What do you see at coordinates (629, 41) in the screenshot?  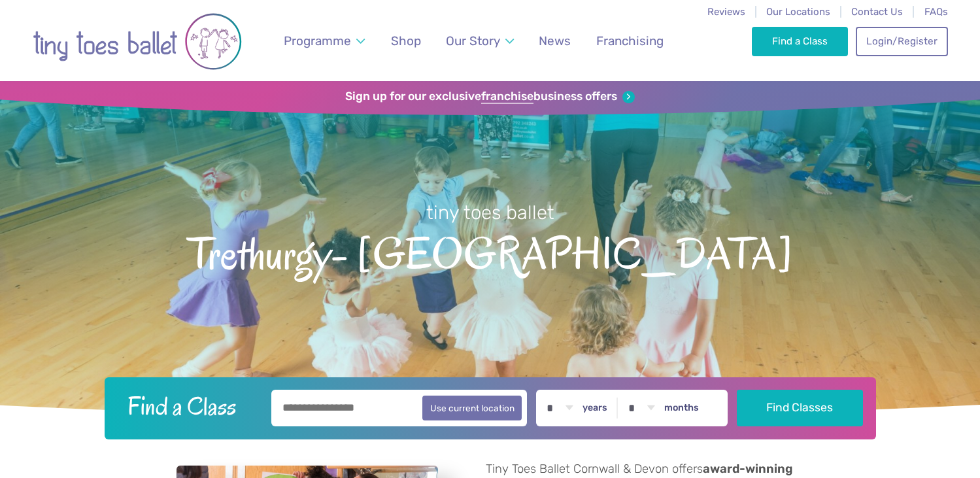 I see `a: Franchising` at bounding box center [629, 41].